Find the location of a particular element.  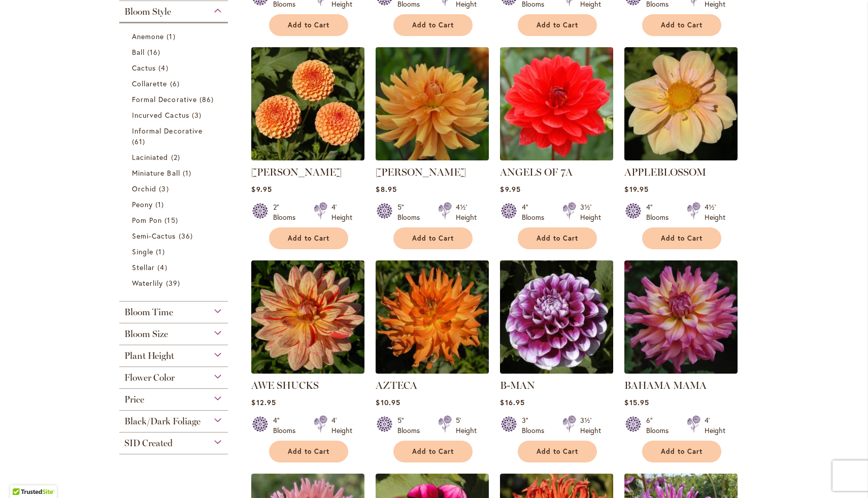

span: $19.95 is located at coordinates (636, 189).